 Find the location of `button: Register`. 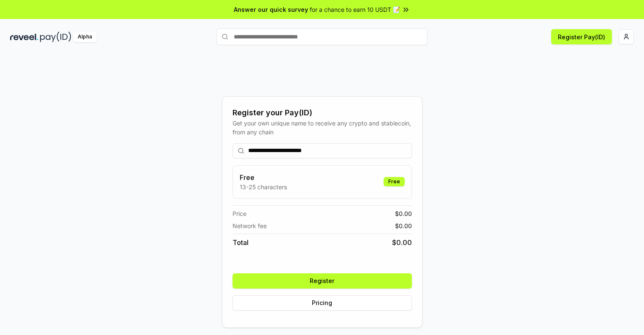

button: Register is located at coordinates (322, 281).